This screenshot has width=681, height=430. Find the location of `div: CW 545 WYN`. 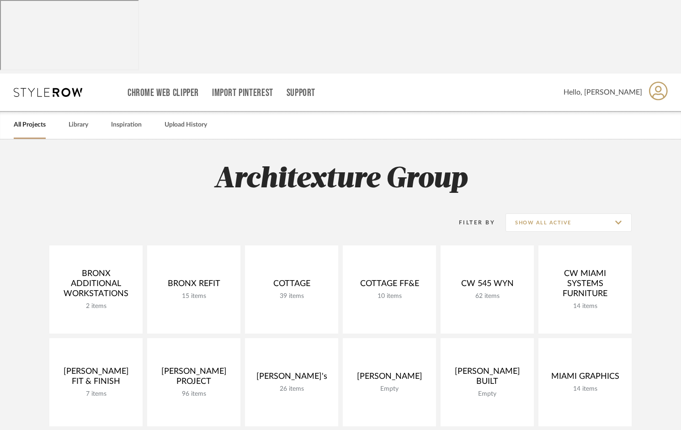

div: CW 545 WYN is located at coordinates (487, 286).